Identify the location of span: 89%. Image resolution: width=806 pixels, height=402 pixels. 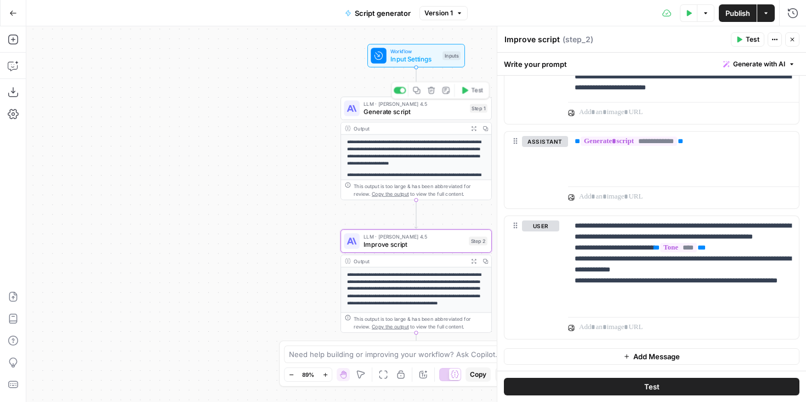
(308, 375).